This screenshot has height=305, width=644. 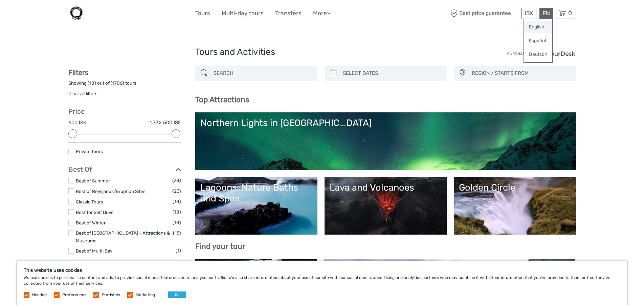 I want to click on label: 18, so click(x=92, y=83).